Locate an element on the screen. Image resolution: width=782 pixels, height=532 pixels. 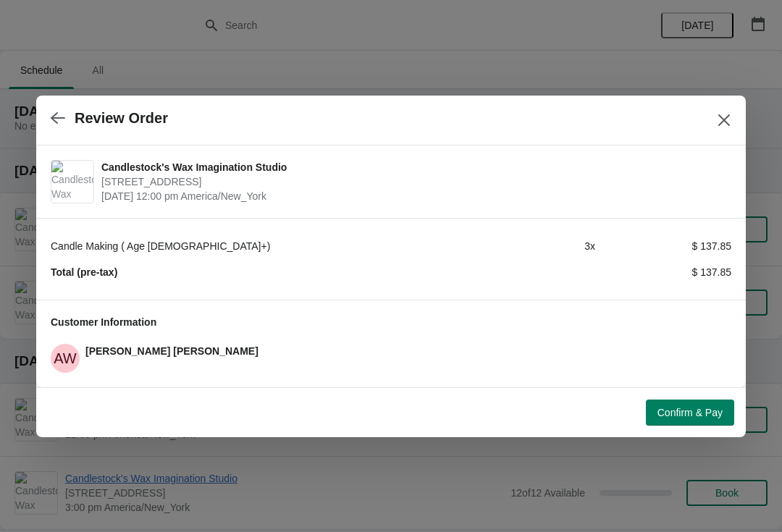
strong: Total (pre-tax) is located at coordinates (84, 272).